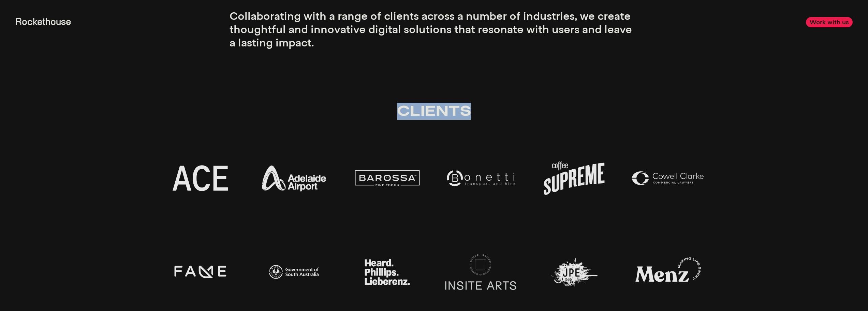 This screenshot has width=868, height=311. I want to click on img: Bonetti Transport and Hire, so click(481, 178).